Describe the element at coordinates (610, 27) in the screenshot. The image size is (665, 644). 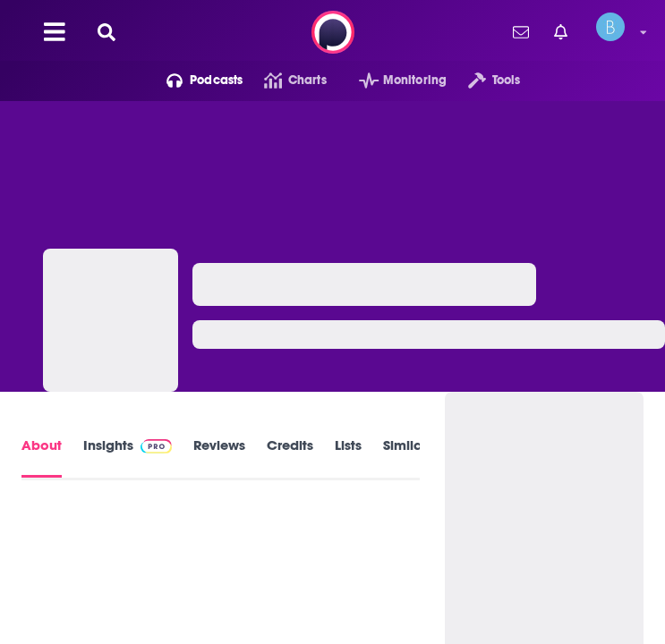
I see `img: User Profile` at that location.